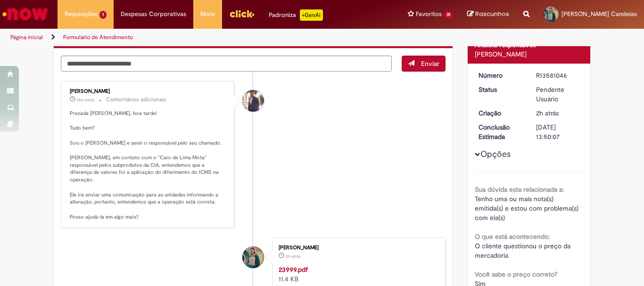 This screenshot has height=286, width=644. I want to click on div: Amanda Da Costa Candeias, so click(253, 257).